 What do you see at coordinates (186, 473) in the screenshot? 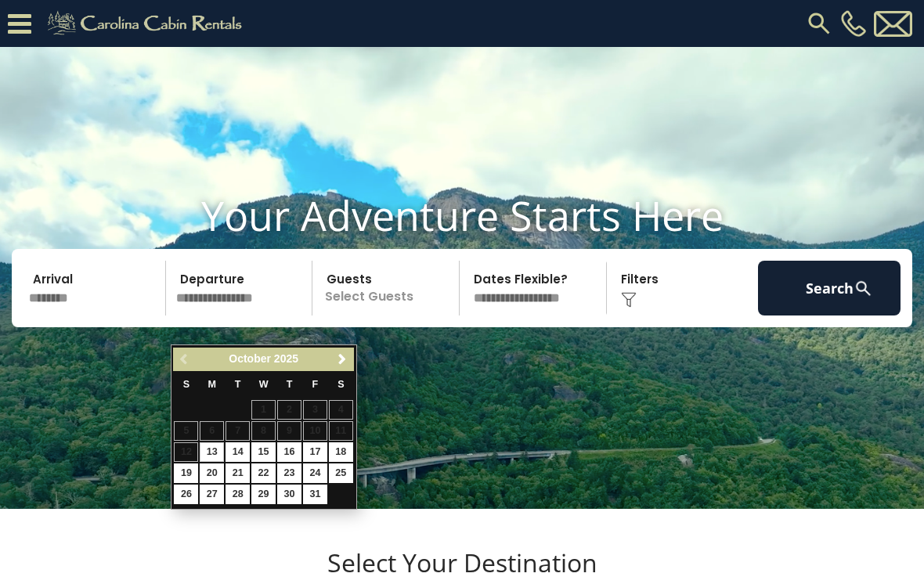
I see `a: 19` at bounding box center [186, 473].